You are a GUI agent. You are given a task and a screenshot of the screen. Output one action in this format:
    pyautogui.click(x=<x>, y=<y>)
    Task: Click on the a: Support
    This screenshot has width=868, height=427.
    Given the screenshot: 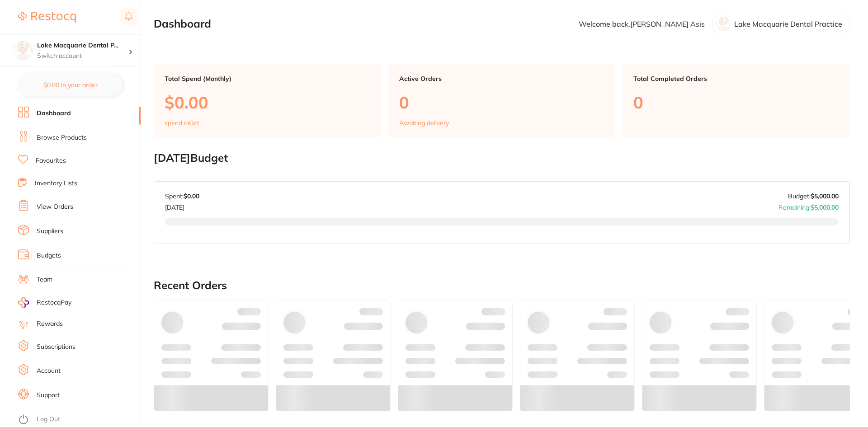 What is the action you would take?
    pyautogui.click(x=48, y=395)
    